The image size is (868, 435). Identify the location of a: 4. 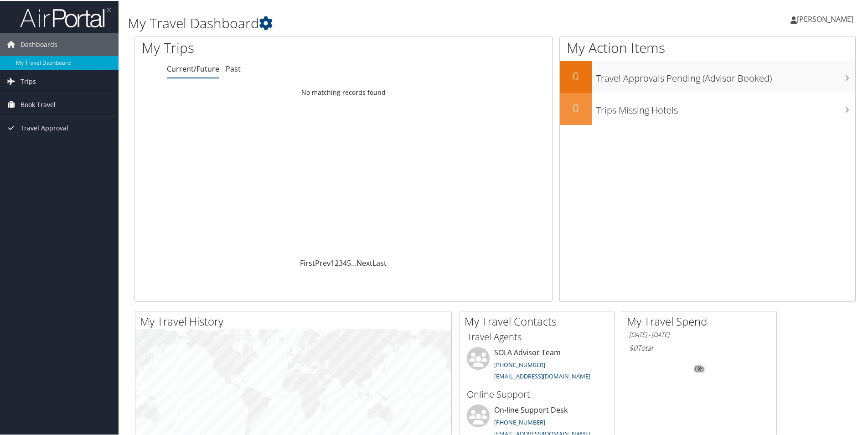
(345, 262).